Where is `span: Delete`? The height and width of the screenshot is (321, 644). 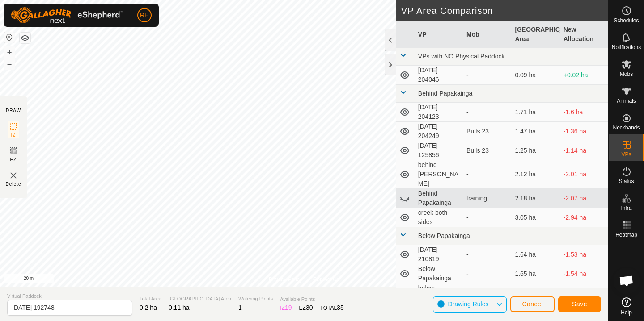 span: Delete is located at coordinates (14, 184).